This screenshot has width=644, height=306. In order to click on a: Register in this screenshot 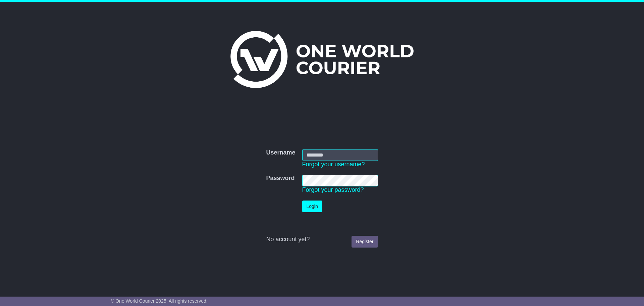, I will do `click(364, 241)`.